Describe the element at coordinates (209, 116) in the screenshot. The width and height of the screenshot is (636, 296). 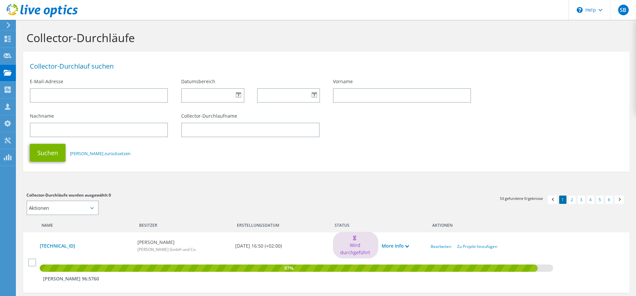
I see `label: Collector-Durchlaufname` at that location.